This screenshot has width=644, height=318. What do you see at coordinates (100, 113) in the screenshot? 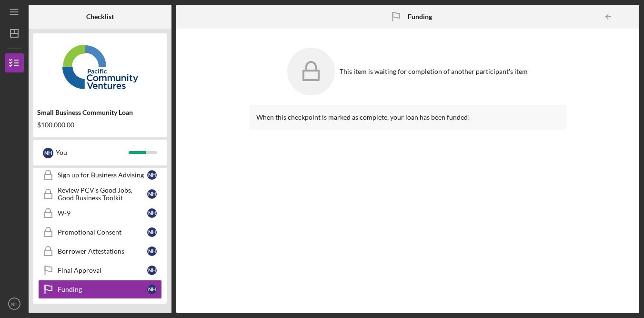
I see `div: Small Business Community Loan` at bounding box center [100, 113].